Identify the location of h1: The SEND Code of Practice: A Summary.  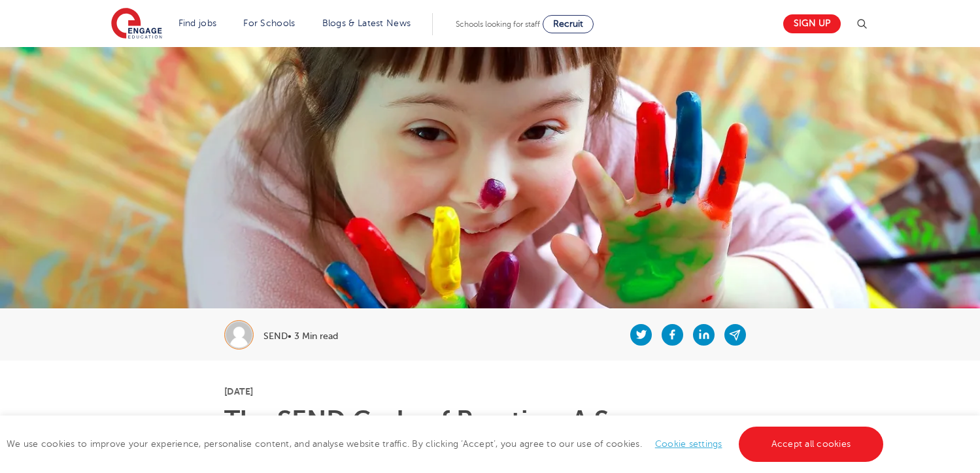
(490, 421).